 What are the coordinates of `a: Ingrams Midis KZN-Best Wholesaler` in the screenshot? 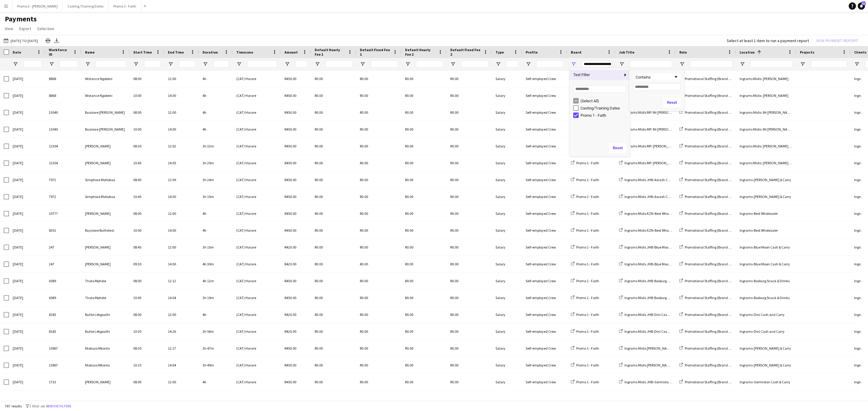 It's located at (649, 230).